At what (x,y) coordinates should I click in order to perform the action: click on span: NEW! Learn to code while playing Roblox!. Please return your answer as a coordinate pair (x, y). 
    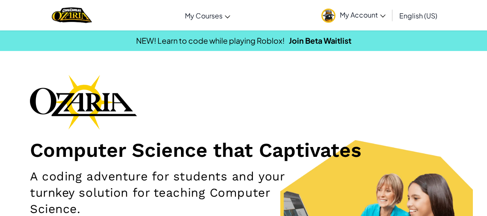
    Looking at the image, I should click on (210, 40).